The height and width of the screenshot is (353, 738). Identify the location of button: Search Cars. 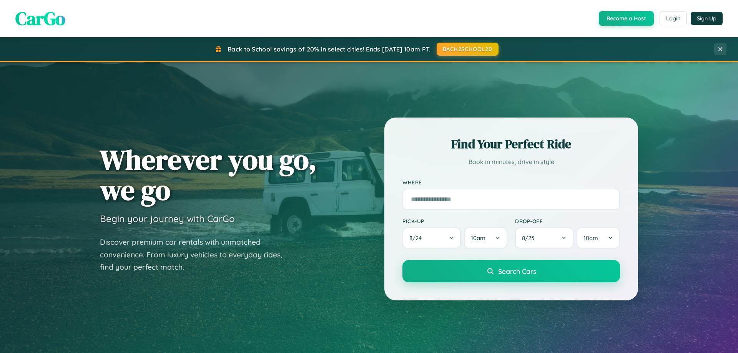
(511, 271).